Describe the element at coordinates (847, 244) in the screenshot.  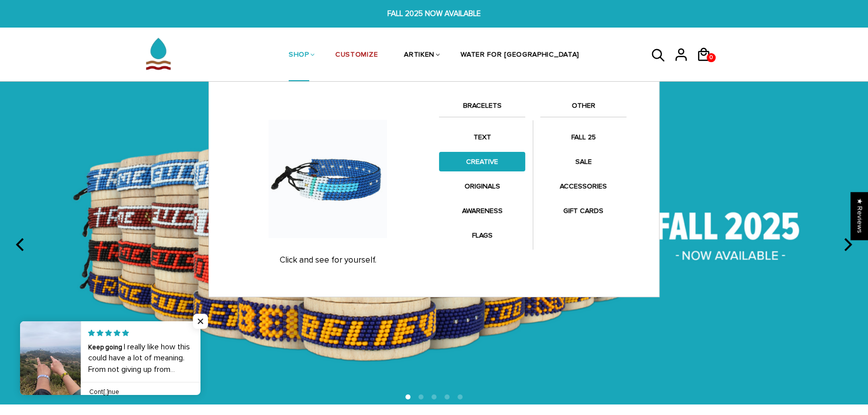
I see `button: next` at that location.